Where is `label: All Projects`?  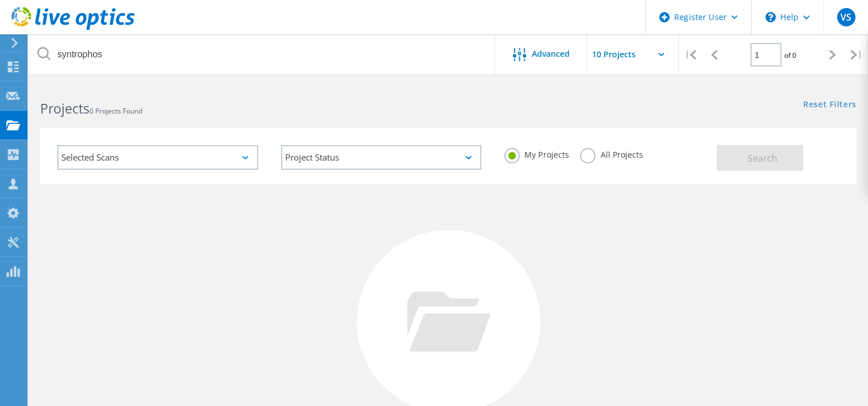
label: All Projects is located at coordinates (611, 153).